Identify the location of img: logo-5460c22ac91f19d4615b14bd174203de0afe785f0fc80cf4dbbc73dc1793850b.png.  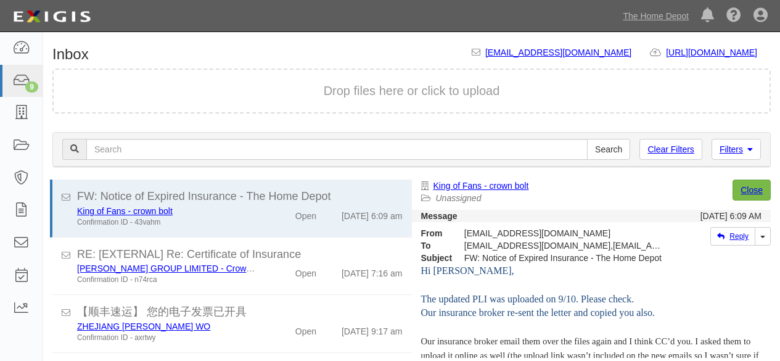
(52, 17).